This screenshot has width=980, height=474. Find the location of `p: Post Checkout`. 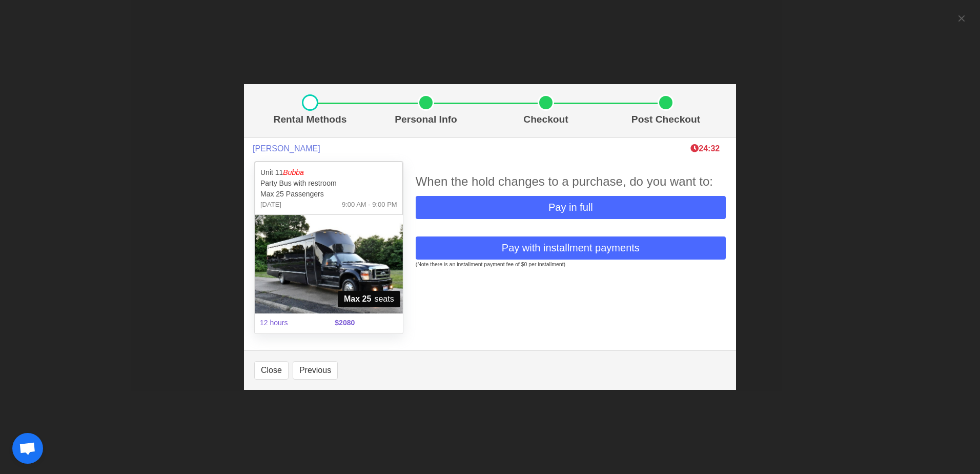

p: Post Checkout is located at coordinates (665, 119).